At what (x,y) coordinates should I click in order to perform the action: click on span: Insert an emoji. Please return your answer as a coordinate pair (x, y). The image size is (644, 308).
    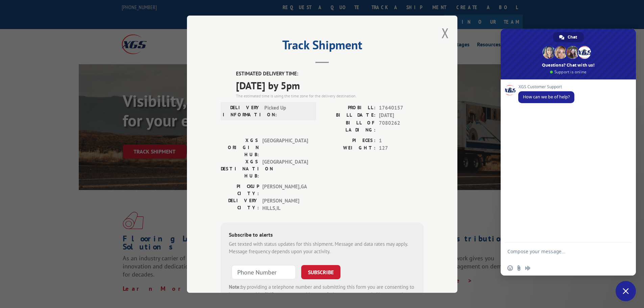
    Looking at the image, I should click on (510, 268).